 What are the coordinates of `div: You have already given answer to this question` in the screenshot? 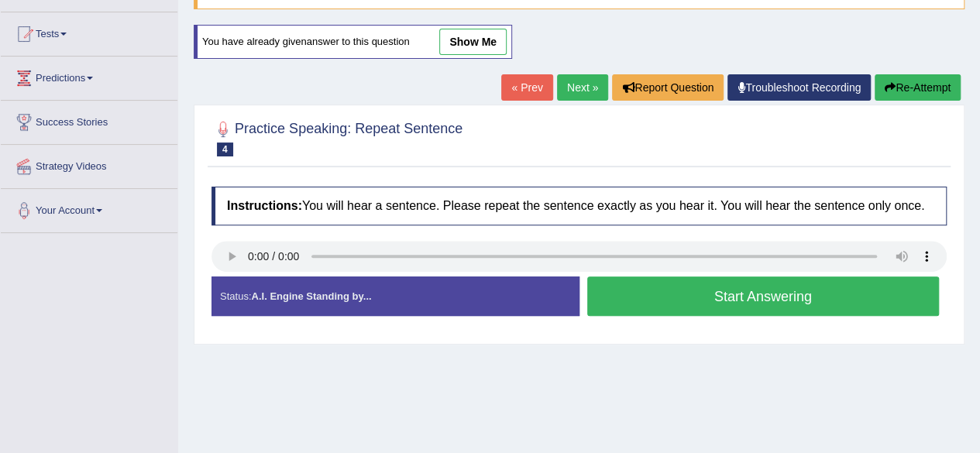 It's located at (352, 42).